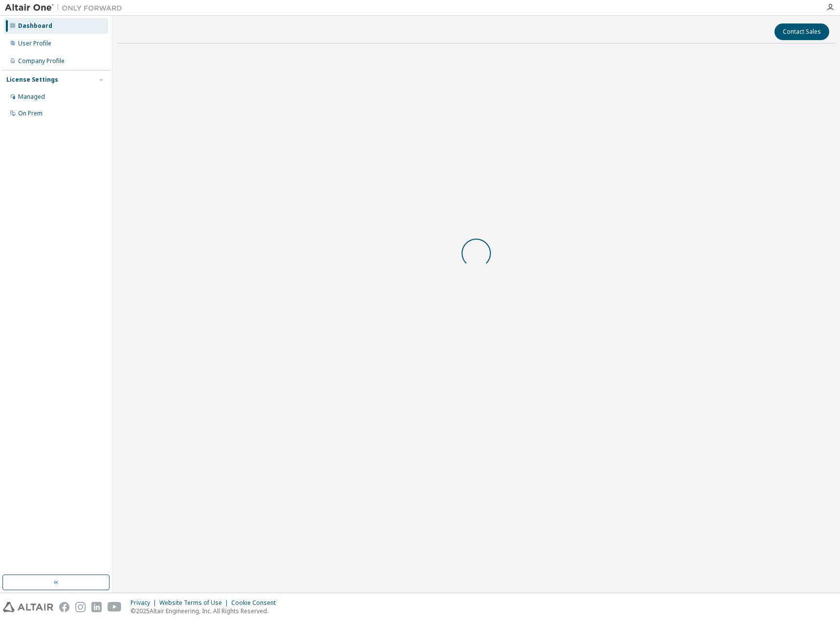 This screenshot has width=840, height=621. I want to click on div: Dashboard, so click(35, 26).